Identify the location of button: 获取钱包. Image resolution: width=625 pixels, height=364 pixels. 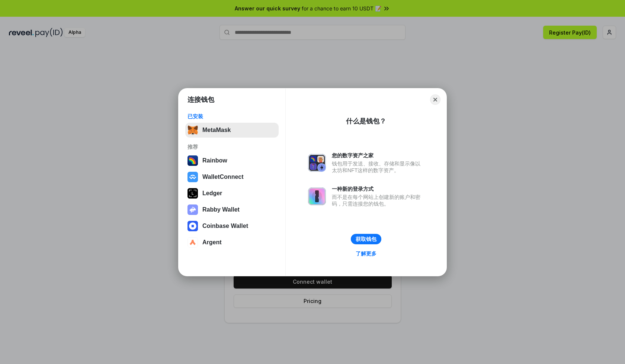
(366, 239).